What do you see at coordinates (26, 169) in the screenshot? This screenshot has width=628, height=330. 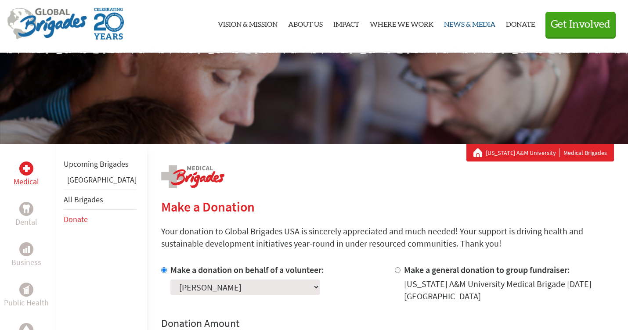 I see `div: Medical` at bounding box center [26, 169].